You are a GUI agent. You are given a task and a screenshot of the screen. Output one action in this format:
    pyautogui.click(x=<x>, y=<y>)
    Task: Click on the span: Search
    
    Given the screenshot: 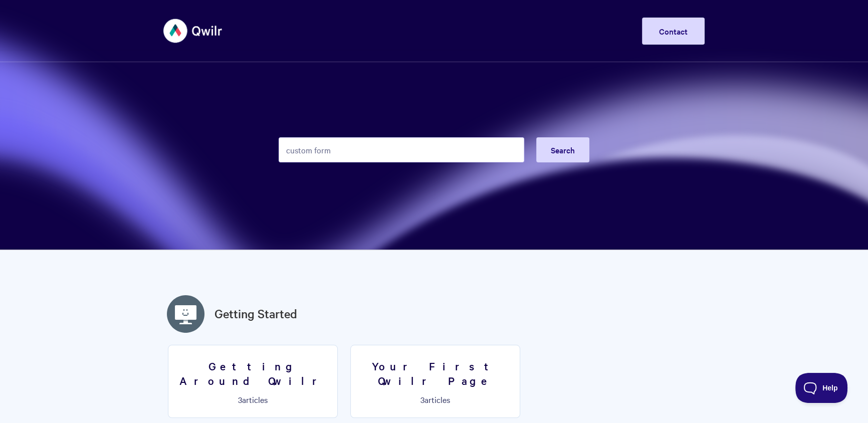 What is the action you would take?
    pyautogui.click(x=563, y=150)
    